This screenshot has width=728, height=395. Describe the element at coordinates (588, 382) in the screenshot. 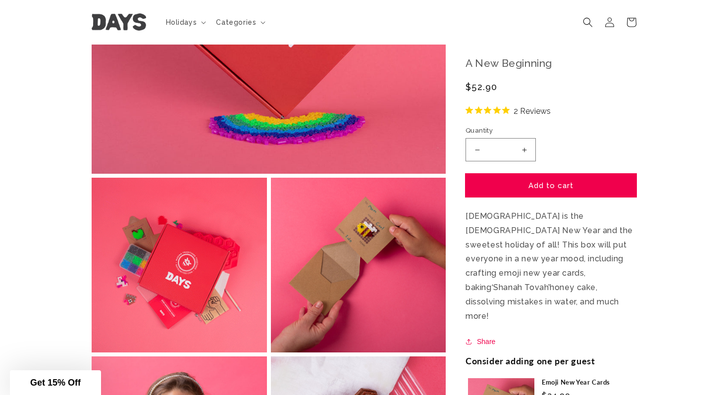

I see `a: Emoji New Year Cards` at that location.